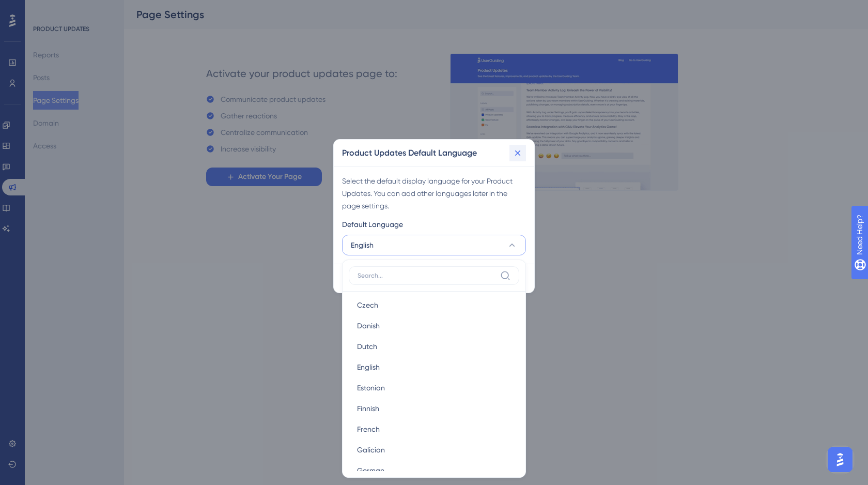 This screenshot has width=868, height=485. I want to click on span: Default Language, so click(372, 224).